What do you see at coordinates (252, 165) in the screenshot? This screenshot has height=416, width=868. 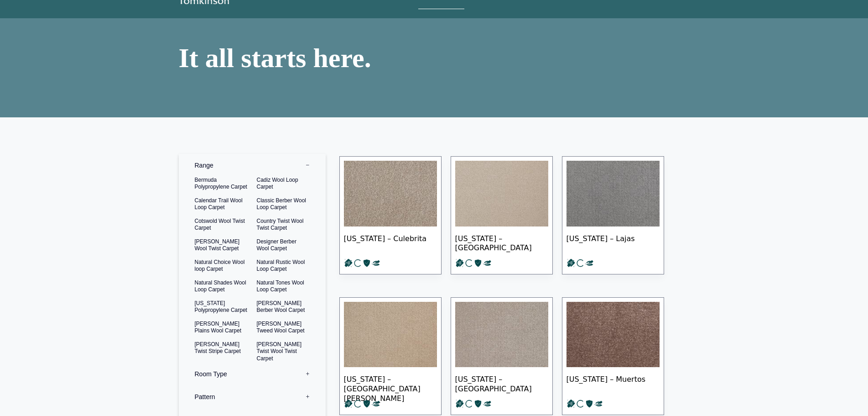 I see `label: Range` at bounding box center [252, 165].